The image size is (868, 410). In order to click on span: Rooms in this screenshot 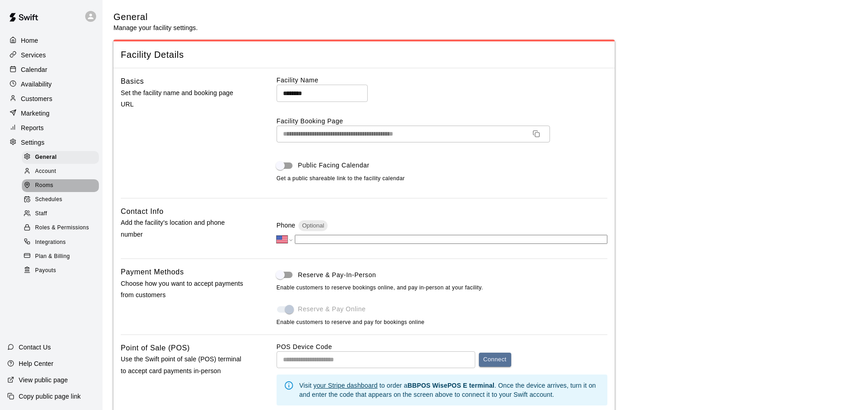, I will do `click(44, 186)`.